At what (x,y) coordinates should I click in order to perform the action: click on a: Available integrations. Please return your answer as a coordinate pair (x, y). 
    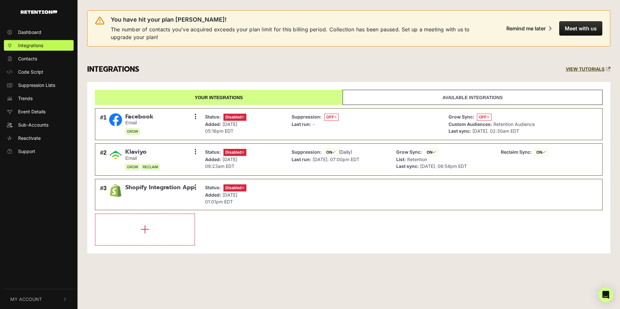
    Looking at the image, I should click on (472, 97).